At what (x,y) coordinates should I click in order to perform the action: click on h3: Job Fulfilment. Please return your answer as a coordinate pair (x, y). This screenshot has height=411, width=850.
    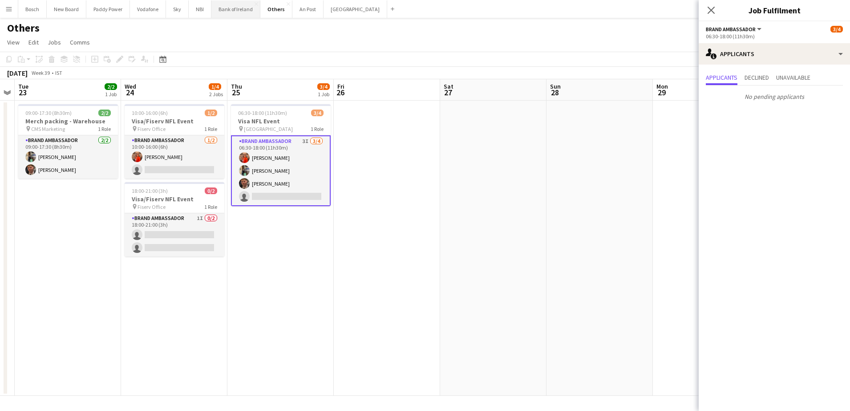
    Looking at the image, I should click on (775, 10).